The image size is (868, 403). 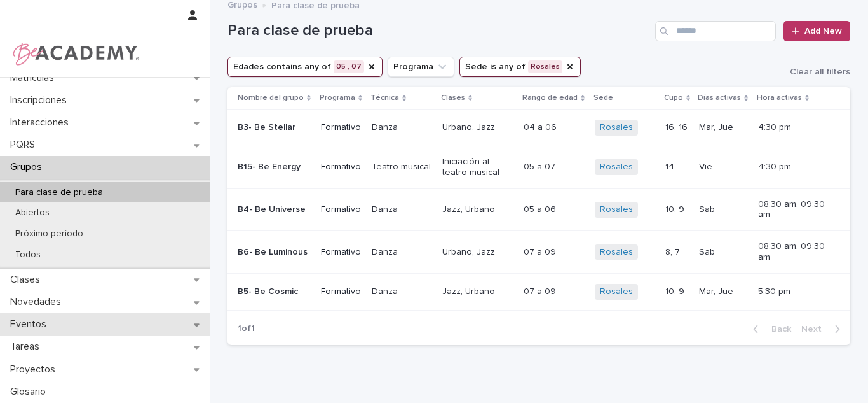 What do you see at coordinates (421, 67) in the screenshot?
I see `button: Programa` at bounding box center [421, 67].